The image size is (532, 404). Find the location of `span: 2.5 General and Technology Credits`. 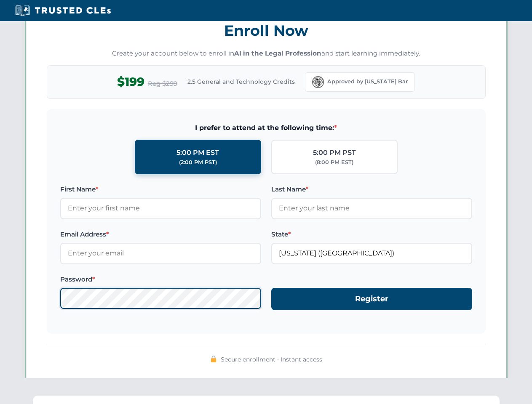

span: 2.5 General and Technology Credits is located at coordinates (241, 81).